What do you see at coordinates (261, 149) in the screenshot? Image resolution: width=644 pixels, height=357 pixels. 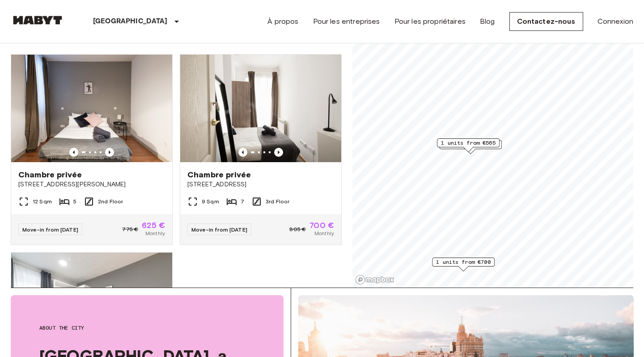 I see `a: Marketing picture of unit ES-15-029-001-03HPrevious imagePrevious imageChambre privée[STREET_ADDR...` at bounding box center [261, 149].